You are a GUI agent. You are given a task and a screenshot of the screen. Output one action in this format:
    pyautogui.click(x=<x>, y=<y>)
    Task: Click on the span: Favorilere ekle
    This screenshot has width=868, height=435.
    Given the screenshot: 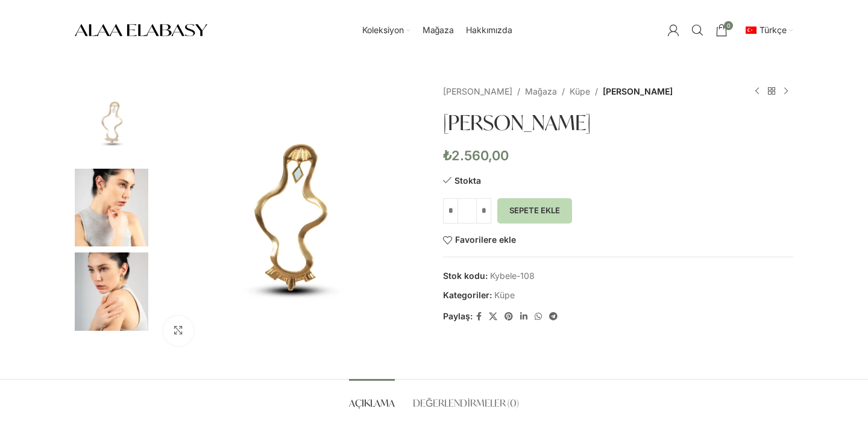 What is the action you would take?
    pyautogui.click(x=485, y=240)
    